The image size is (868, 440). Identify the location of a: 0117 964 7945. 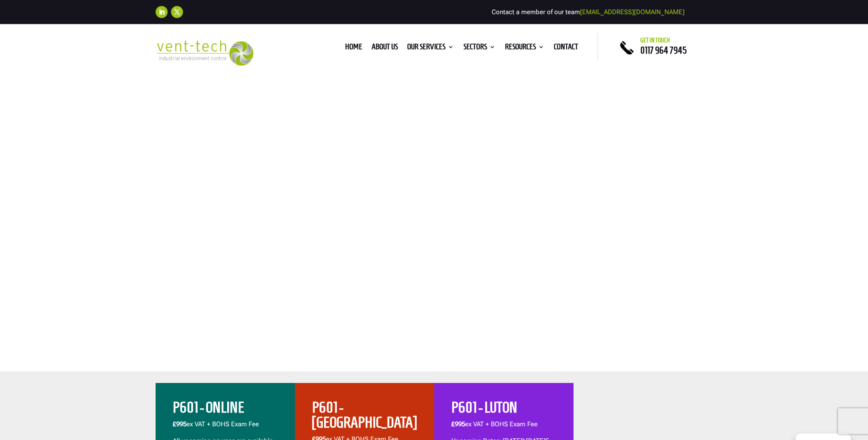
(663, 50).